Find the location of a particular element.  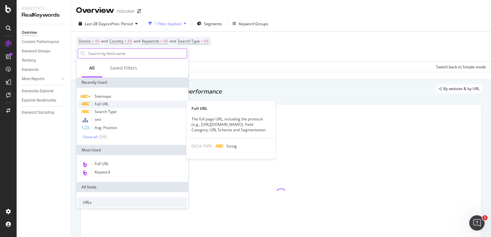

div: arrow-right-arrow-left is located at coordinates (139, 11).